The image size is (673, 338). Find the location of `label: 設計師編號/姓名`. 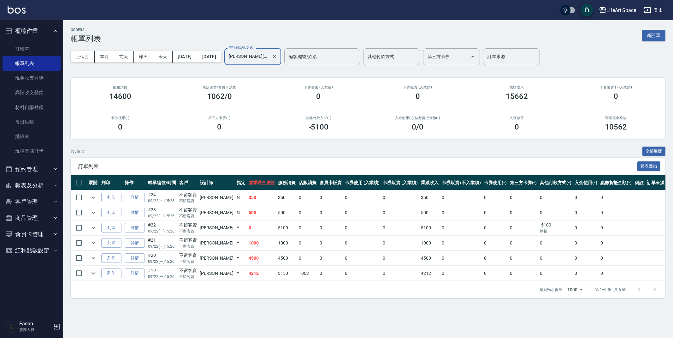

label: 設計師編號/姓名 is located at coordinates (241, 48).